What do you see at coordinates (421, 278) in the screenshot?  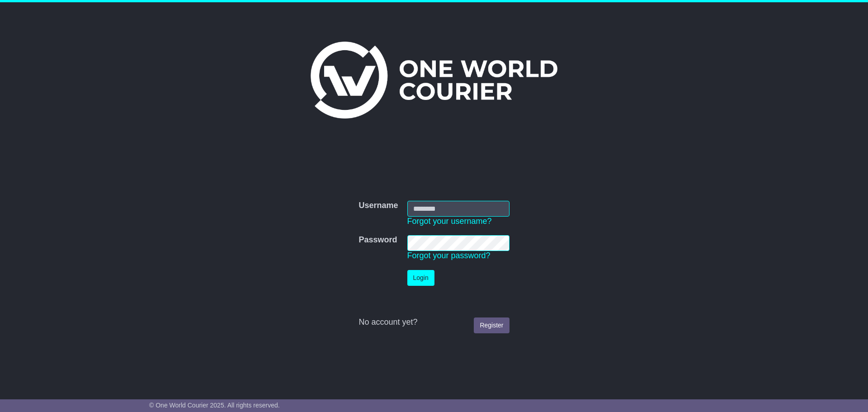 I see `button: Login` at bounding box center [421, 278].